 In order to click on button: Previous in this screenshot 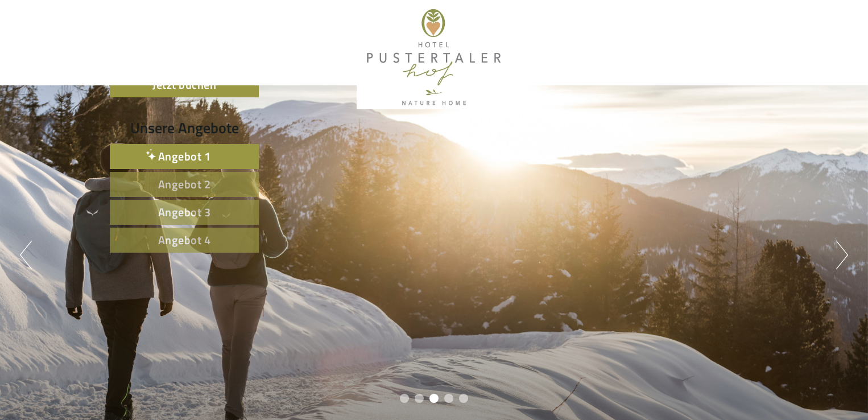, I will do `click(26, 255)`.